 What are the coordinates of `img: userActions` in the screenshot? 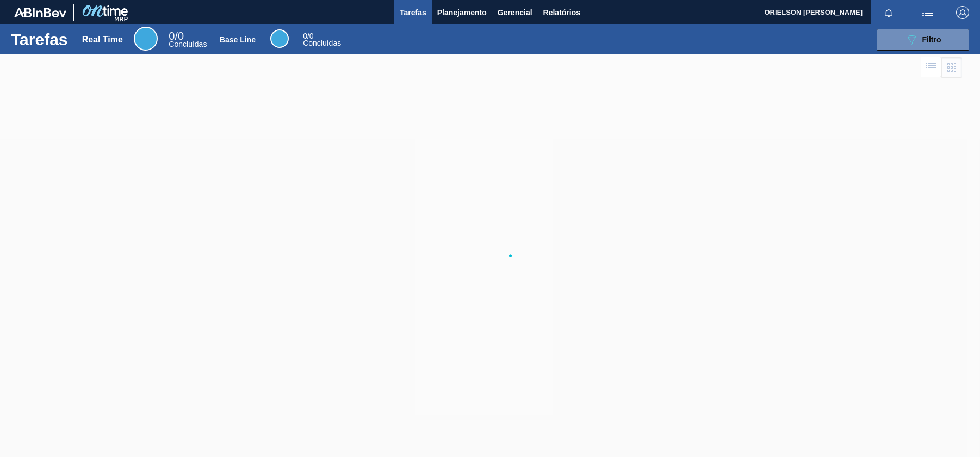 It's located at (928, 12).